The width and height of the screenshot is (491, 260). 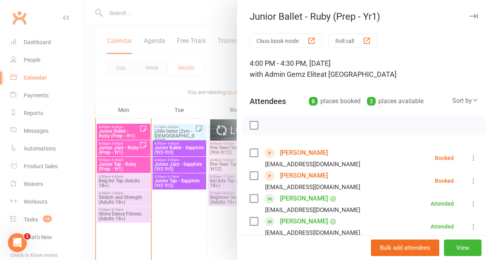 I want to click on span: 1, so click(x=27, y=237).